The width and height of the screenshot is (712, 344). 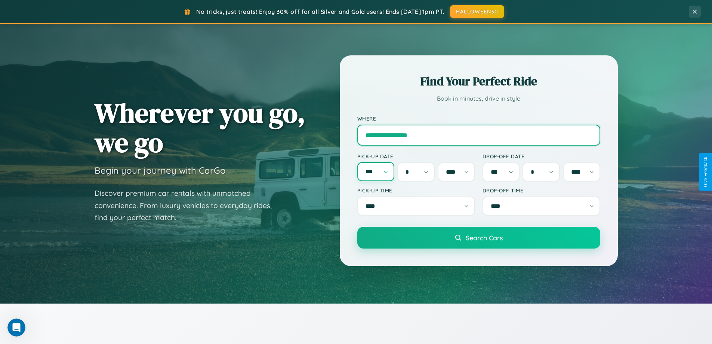 I want to click on button: Search Cars, so click(x=479, y=237).